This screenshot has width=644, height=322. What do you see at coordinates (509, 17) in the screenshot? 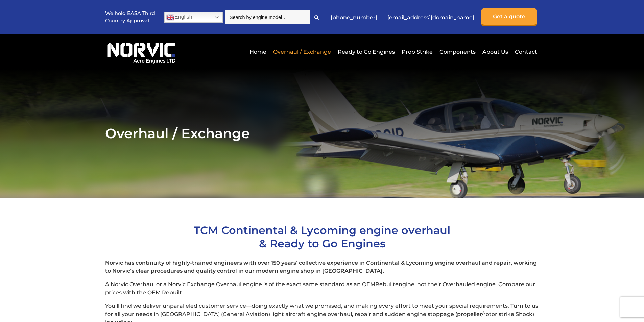
I see `a: Get a quote` at bounding box center [509, 17].